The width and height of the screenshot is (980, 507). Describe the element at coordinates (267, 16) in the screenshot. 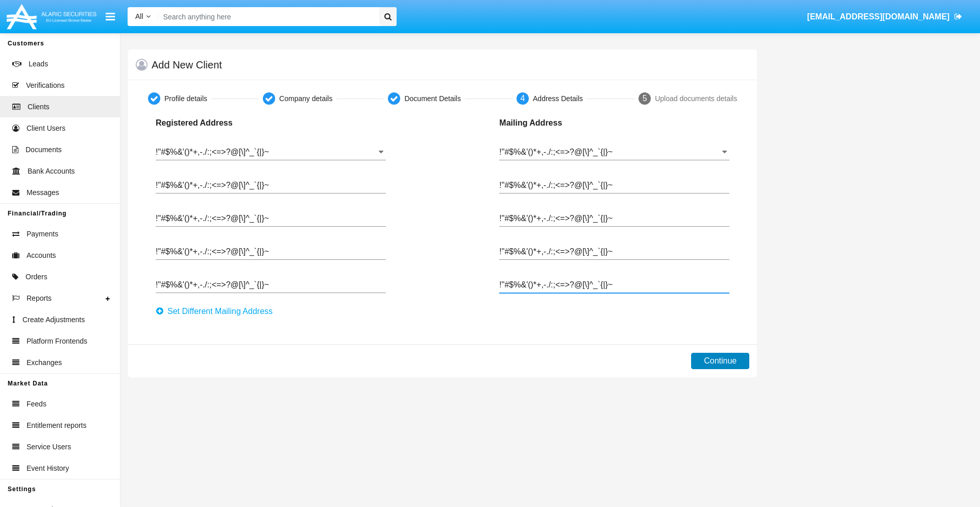

I see `input: Search` at that location.